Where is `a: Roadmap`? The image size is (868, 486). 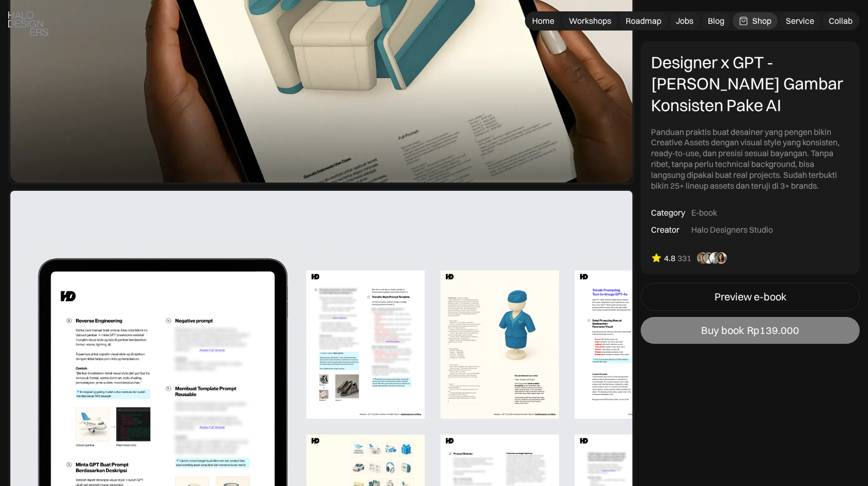 a: Roadmap is located at coordinates (643, 21).